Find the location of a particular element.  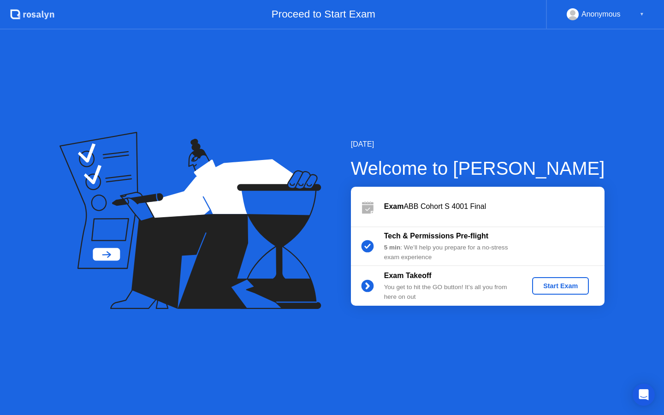

b: 5 min is located at coordinates (392, 247).